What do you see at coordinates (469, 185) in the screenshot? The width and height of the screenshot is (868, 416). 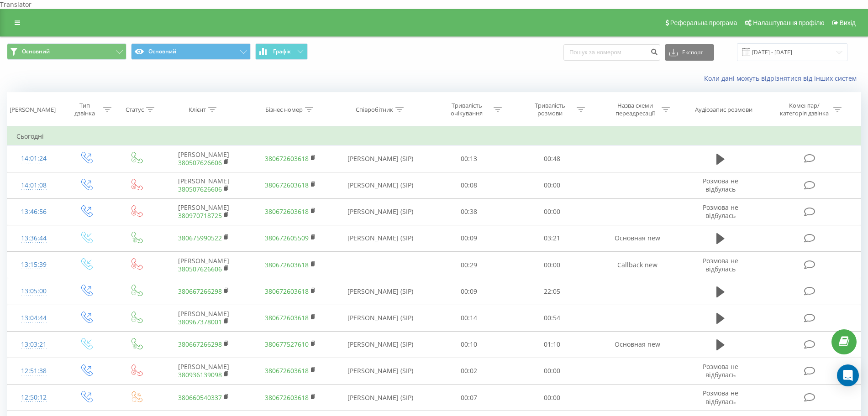 I see `td: 00:08` at bounding box center [469, 185].